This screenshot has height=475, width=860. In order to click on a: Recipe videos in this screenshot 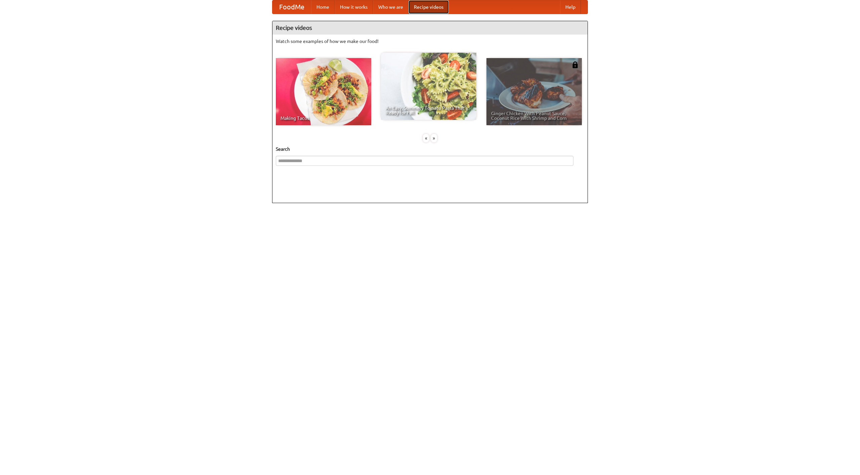, I will do `click(429, 7)`.